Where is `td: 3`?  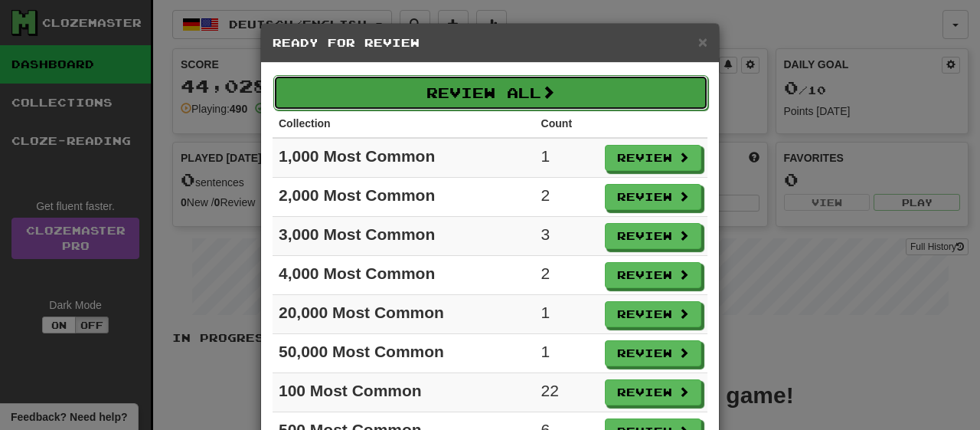 td: 3 is located at coordinates (566, 236).